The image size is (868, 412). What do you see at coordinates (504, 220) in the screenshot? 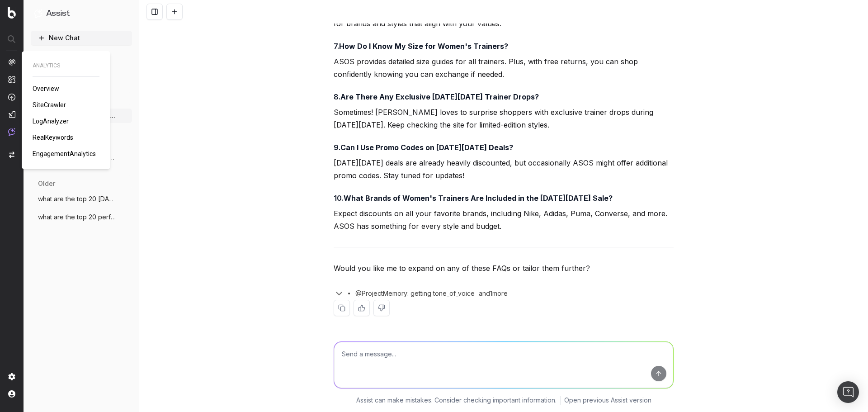
I see `p: Expect discounts on all your favorite brands, including Nike, Adidas, Puma, Converse, and more. A...` at bounding box center [504, 220].